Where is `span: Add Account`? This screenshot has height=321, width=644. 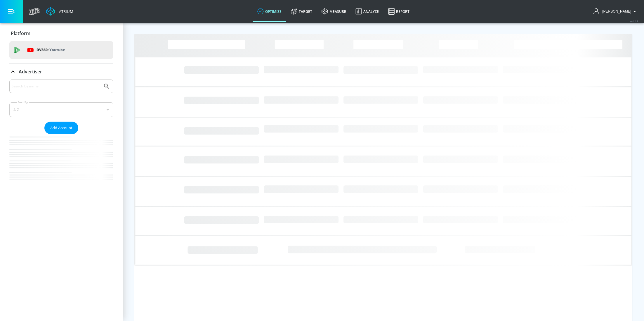 span: Add Account is located at coordinates (62, 128).